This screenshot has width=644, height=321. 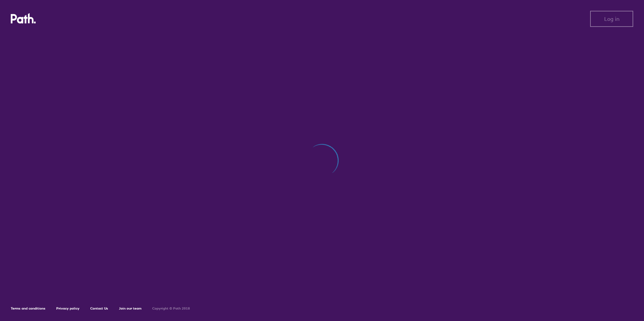 What do you see at coordinates (612, 19) in the screenshot?
I see `span: Log in` at bounding box center [612, 19].